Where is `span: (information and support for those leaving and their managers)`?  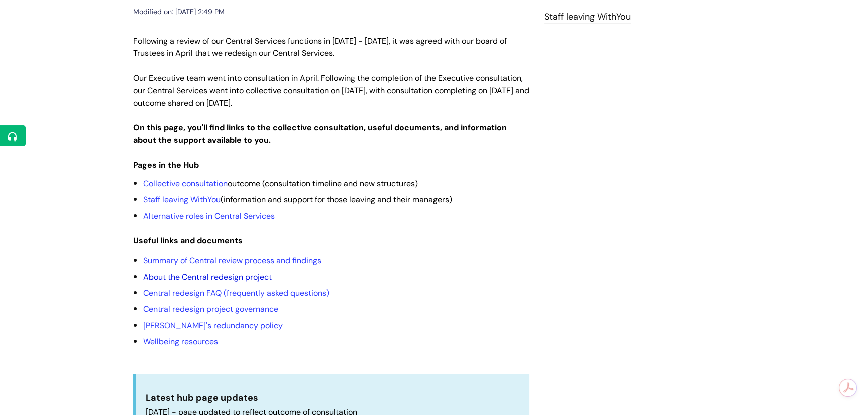
span: (information and support for those leaving and their managers) is located at coordinates (298, 199).